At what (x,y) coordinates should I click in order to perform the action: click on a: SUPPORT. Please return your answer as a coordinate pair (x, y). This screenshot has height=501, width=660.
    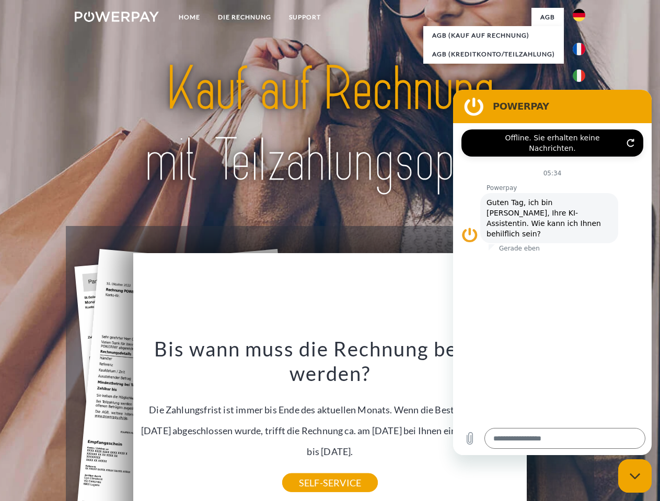
    Looking at the image, I should click on (305, 17).